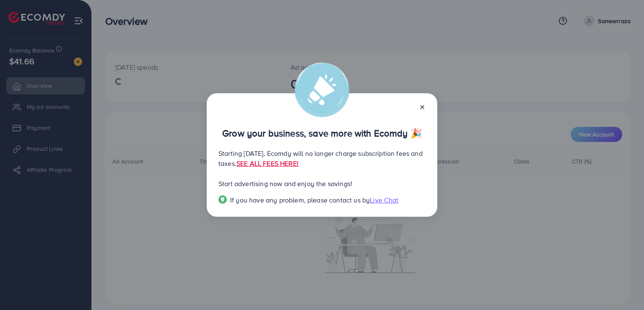 The image size is (644, 310). I want to click on img: Popup guide, so click(223, 200).